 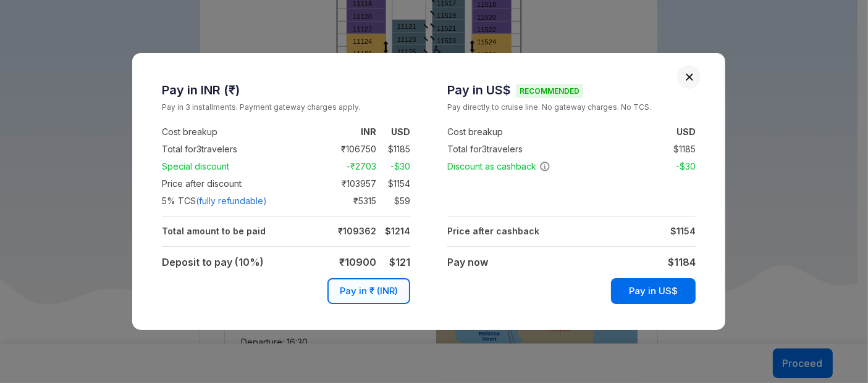 What do you see at coordinates (286, 108) in the screenshot?
I see `small: Pay in 3 installments. Payment gateway charges apply.` at bounding box center [286, 108].